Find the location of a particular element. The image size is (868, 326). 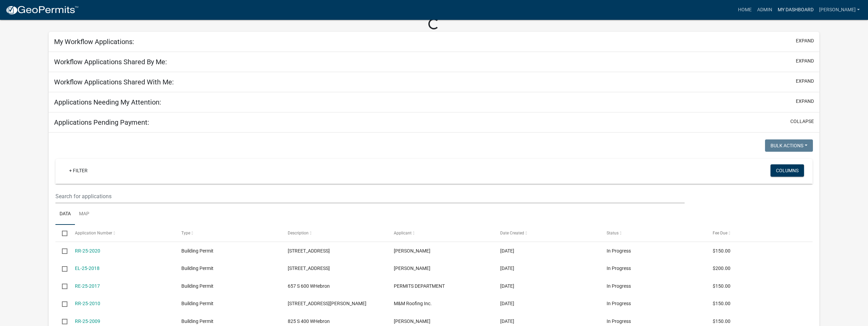

datatable-header-cell: Fee Due is located at coordinates (759, 233).